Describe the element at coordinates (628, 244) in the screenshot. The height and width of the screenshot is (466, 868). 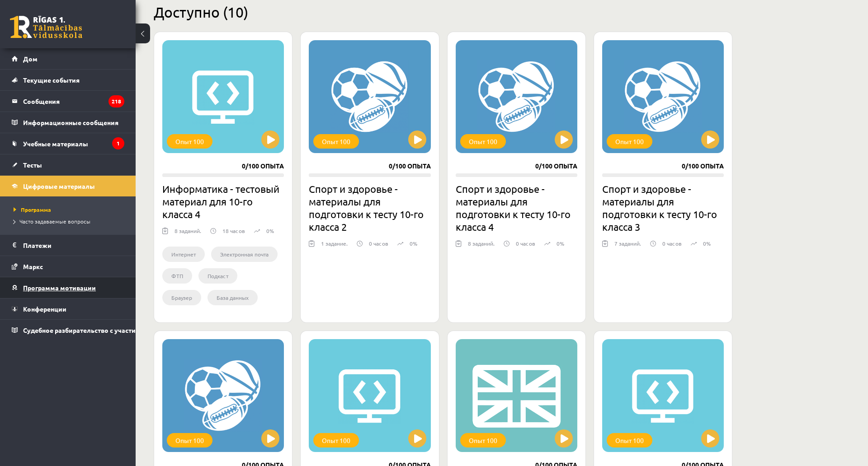
I see `font: 7 заданий.` at that location.